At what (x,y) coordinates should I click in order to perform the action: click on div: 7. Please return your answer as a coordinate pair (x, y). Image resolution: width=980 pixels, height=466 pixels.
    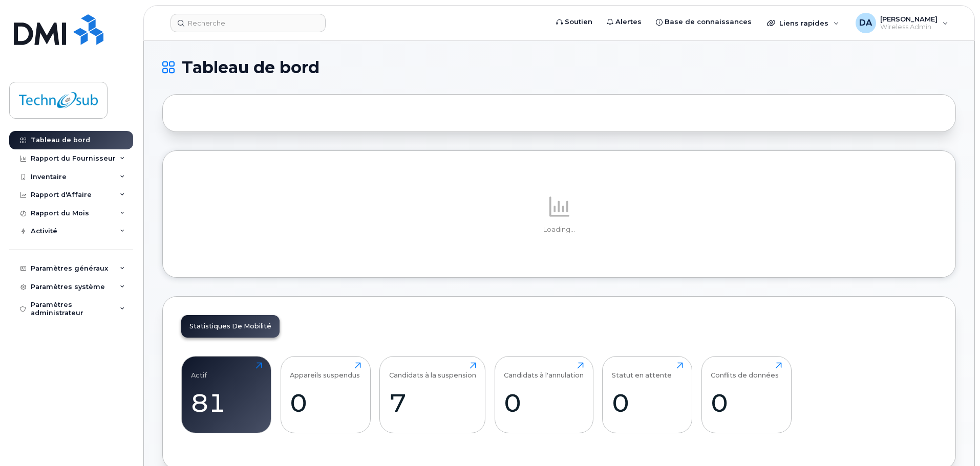
    Looking at the image, I should click on (433, 402).